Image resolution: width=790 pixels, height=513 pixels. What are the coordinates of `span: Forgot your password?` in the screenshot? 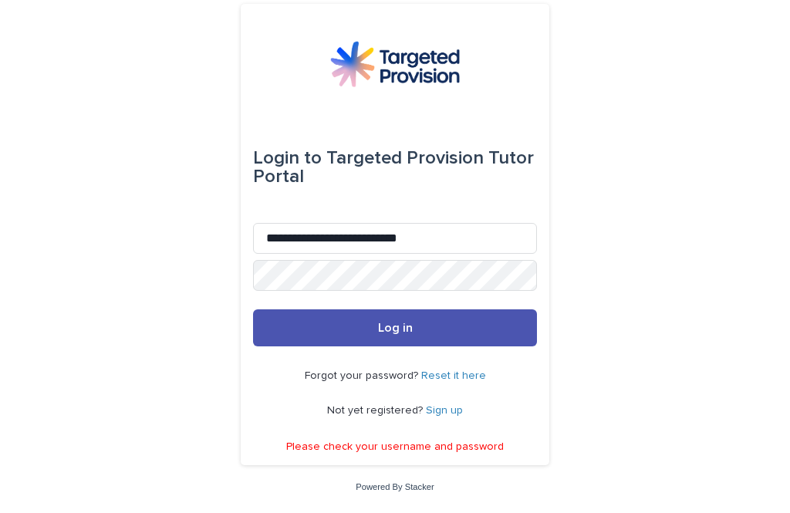 It's located at (363, 376).